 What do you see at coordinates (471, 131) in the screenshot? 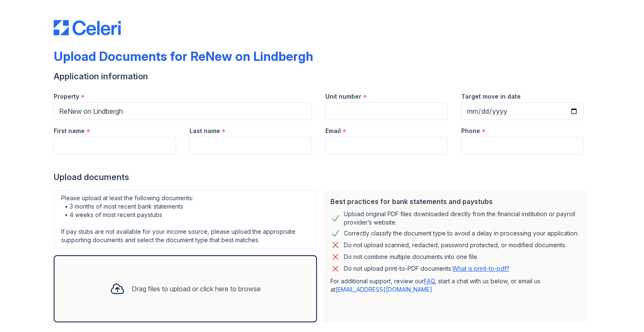
I see `label: Phone` at bounding box center [471, 131].